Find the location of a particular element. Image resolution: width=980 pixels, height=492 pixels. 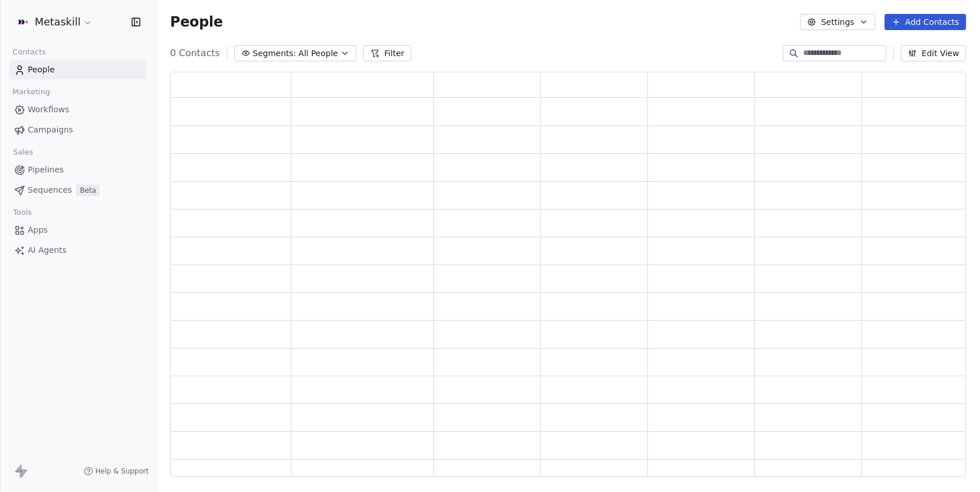

a: Apps is located at coordinates (78, 230).